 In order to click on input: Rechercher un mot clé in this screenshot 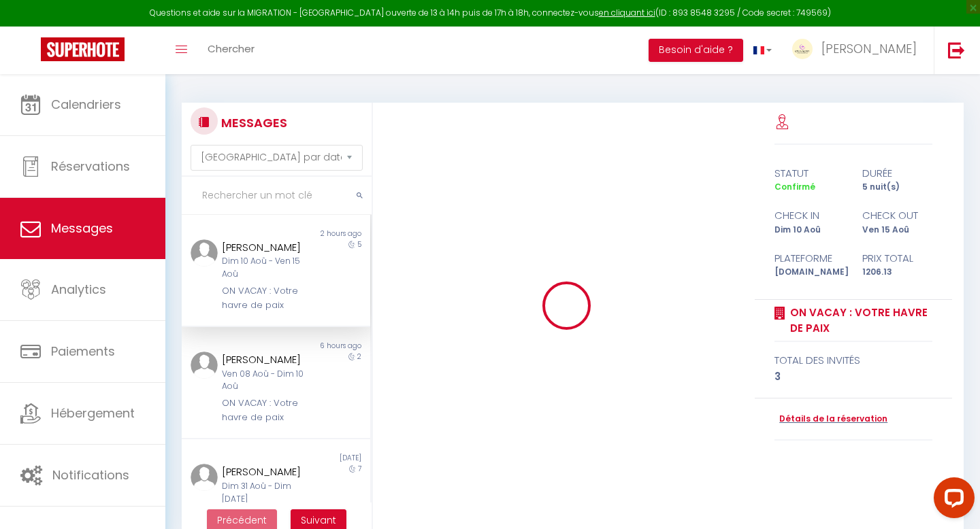, I will do `click(276, 196)`.